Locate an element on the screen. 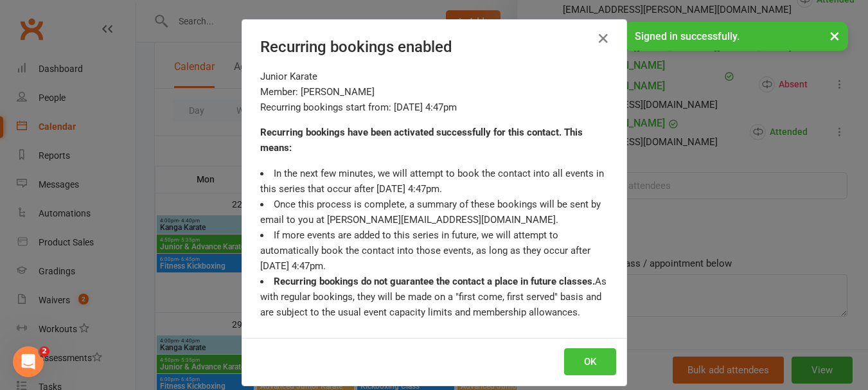 The image size is (868, 390). h4: Recurring bookings enabled is located at coordinates (435, 47).